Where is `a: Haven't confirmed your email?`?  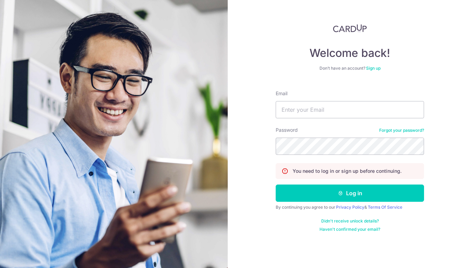
a: Haven't confirmed your email? is located at coordinates (350, 230).